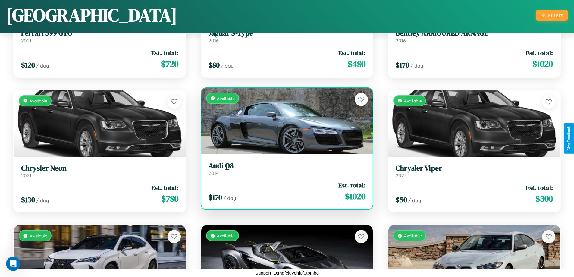 The height and width of the screenshot is (277, 574). Describe the element at coordinates (100, 171) in the screenshot. I see `a: Chrysler Neon2021` at that location.